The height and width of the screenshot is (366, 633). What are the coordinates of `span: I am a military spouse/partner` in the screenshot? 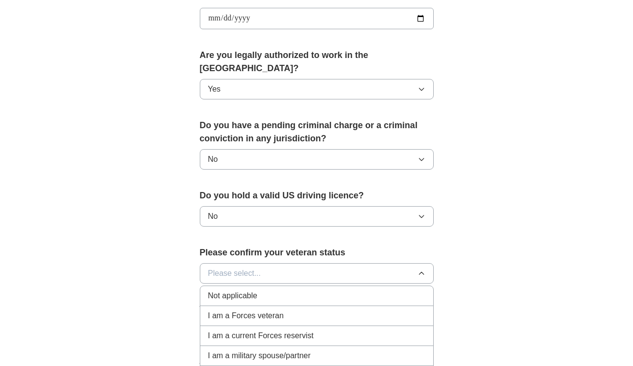 It's located at (259, 356).